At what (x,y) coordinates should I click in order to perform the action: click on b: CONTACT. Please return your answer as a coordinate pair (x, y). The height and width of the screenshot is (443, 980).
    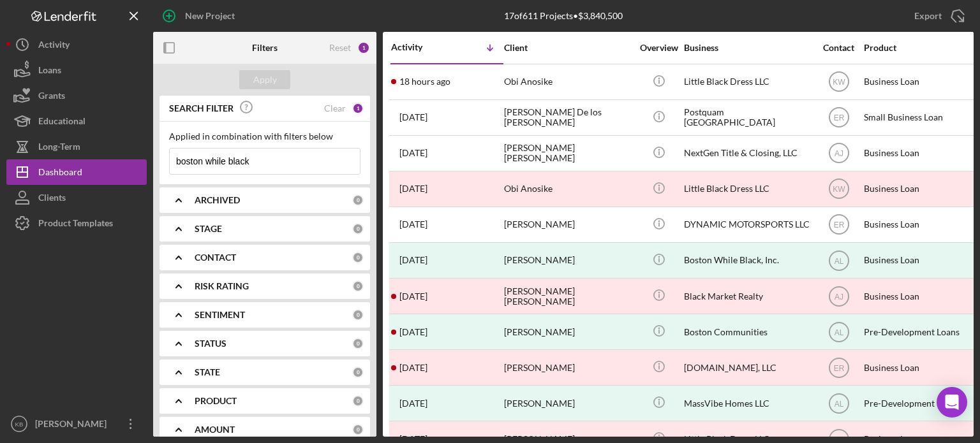
    Looking at the image, I should click on (215, 257).